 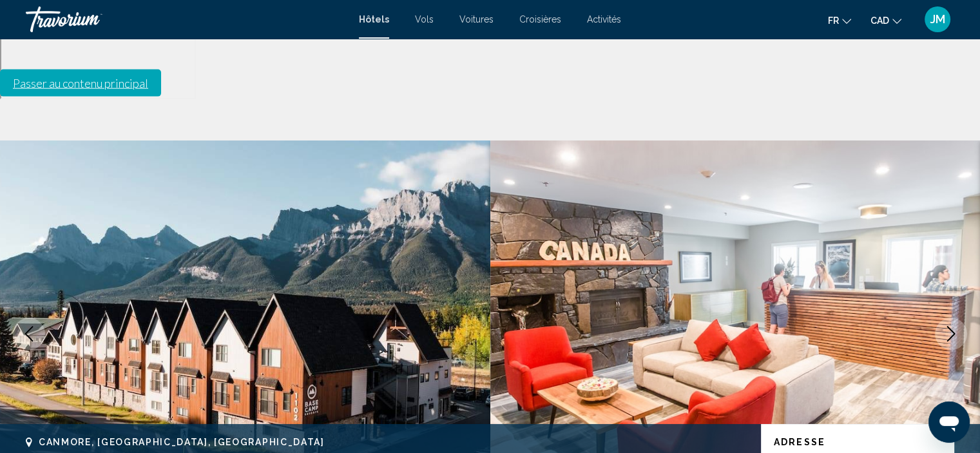 What do you see at coordinates (423, 19) in the screenshot?
I see `span: Vols` at bounding box center [423, 19].